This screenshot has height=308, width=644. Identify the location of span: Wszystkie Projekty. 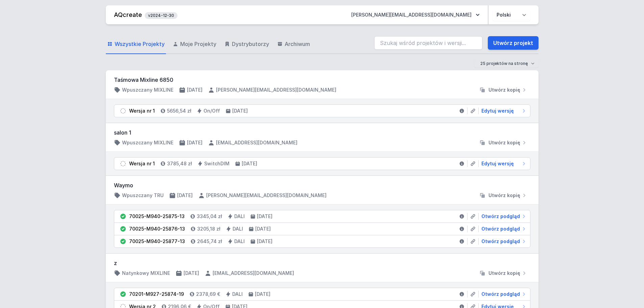
(140, 44).